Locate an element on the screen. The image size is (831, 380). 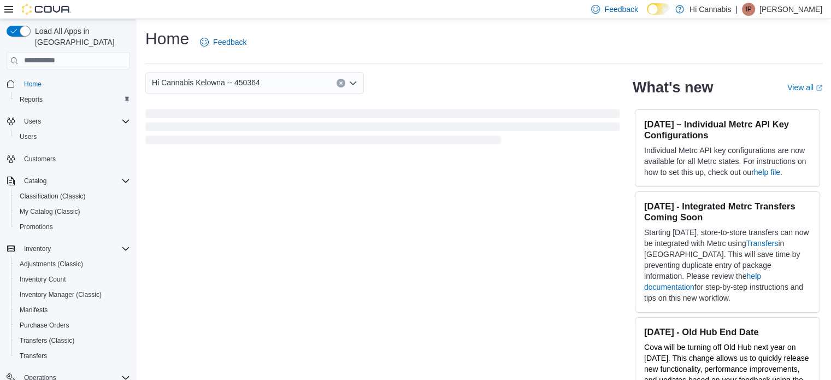
a: Customers is located at coordinates (40, 159).